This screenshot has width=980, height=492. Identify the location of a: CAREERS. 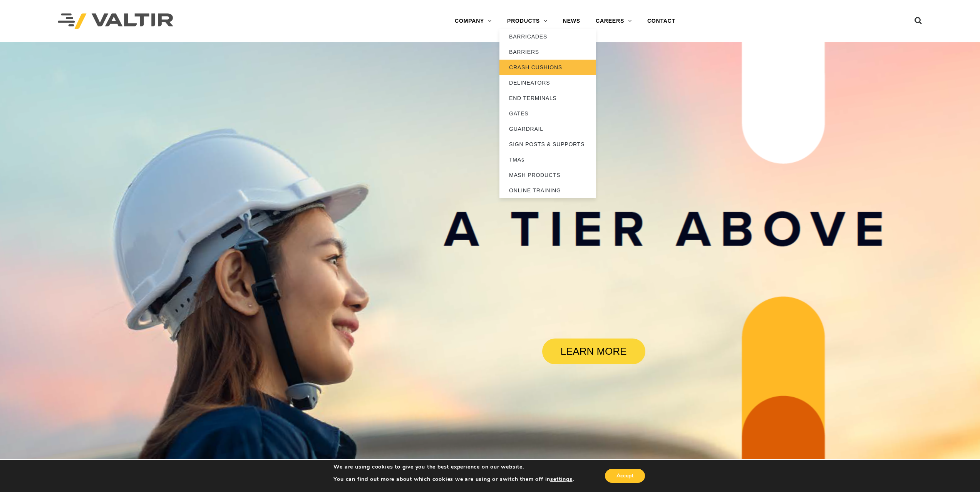
(614, 21).